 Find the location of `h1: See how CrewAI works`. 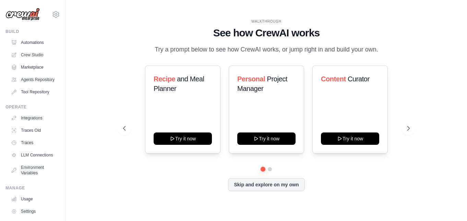

h1: See how CrewAI works is located at coordinates (267, 33).